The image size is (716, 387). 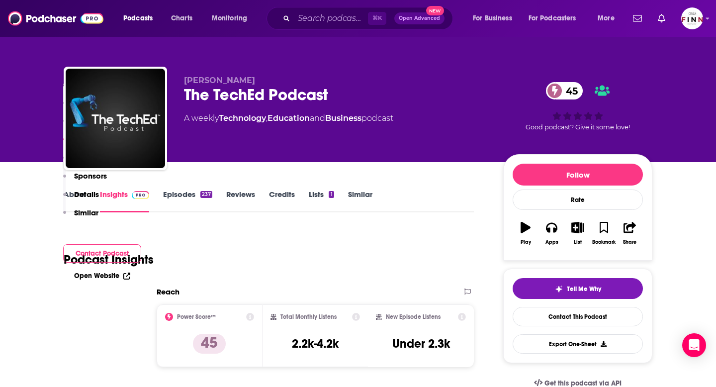 I want to click on a: Similar, so click(x=360, y=201).